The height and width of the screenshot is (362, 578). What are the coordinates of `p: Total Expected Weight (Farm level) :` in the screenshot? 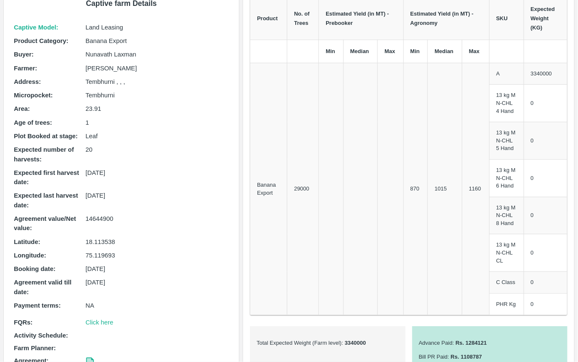 It's located at (327, 343).